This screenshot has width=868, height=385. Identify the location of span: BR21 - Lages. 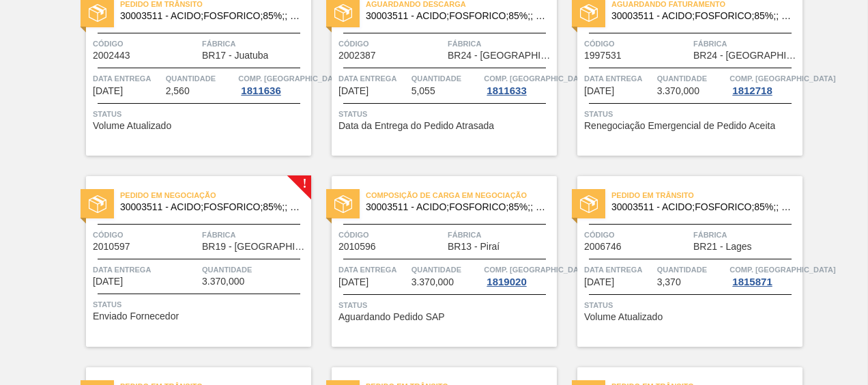
(723, 246).